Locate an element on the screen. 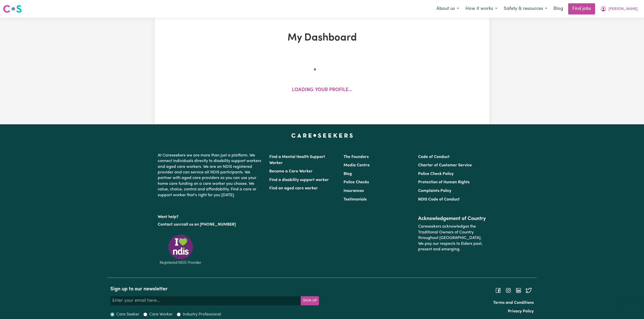 The width and height of the screenshot is (644, 319). img: Careseekers logo is located at coordinates (13, 9).